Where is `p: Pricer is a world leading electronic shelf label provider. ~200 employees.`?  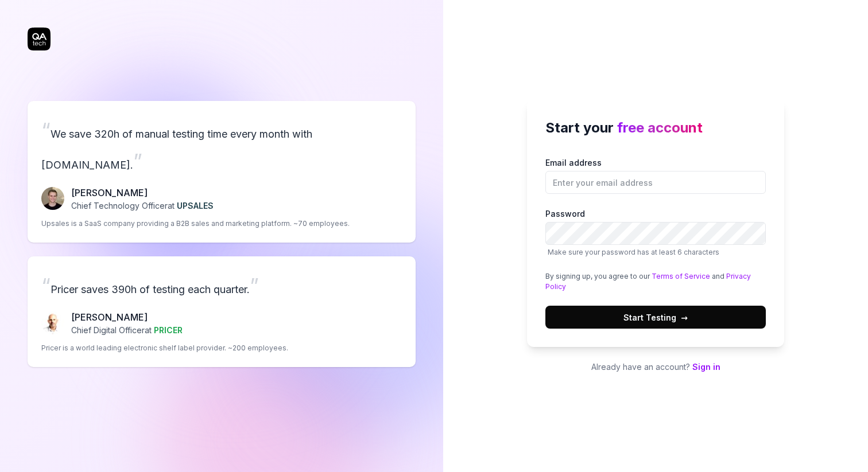
p: Pricer is a world leading electronic shelf label provider. ~200 employees. is located at coordinates (164, 348).